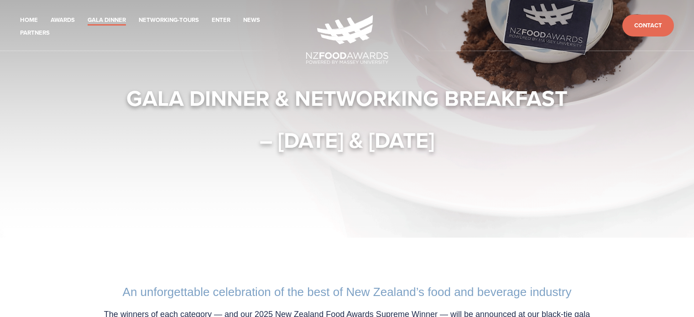 The height and width of the screenshot is (317, 694). Describe the element at coordinates (35, 33) in the screenshot. I see `a: Partners` at that location.